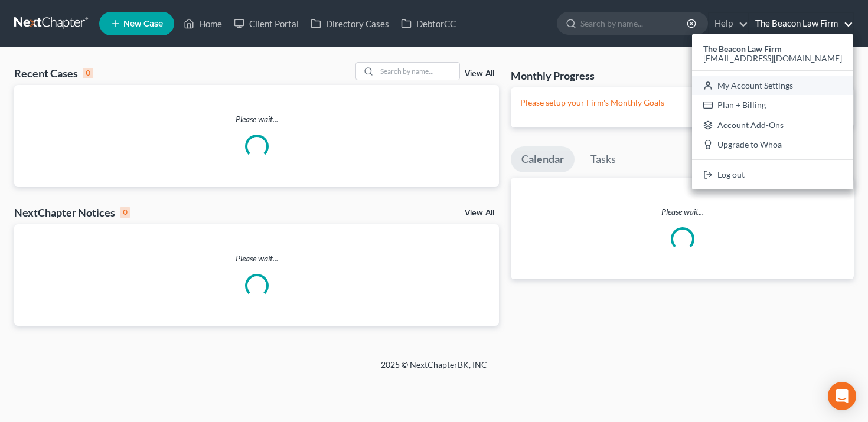  What do you see at coordinates (72, 212) in the screenshot?
I see `div: NextChapter Notices` at bounding box center [72, 212].